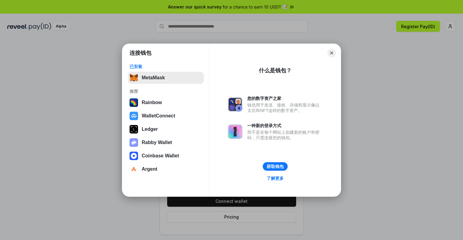 This screenshot has height=240, width=463. What do you see at coordinates (157, 143) in the screenshot?
I see `div: Rabby Wallet` at bounding box center [157, 143].